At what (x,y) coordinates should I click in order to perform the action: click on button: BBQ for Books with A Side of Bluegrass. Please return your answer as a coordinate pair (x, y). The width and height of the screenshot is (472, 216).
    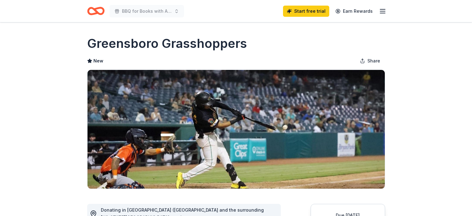
    Looking at the image, I should click on (147, 11).